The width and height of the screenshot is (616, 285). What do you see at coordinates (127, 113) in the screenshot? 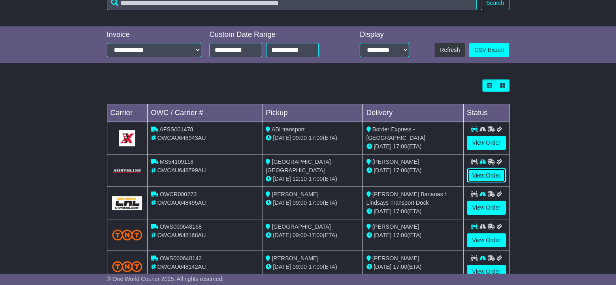
I see `td: Carrier` at bounding box center [127, 113].